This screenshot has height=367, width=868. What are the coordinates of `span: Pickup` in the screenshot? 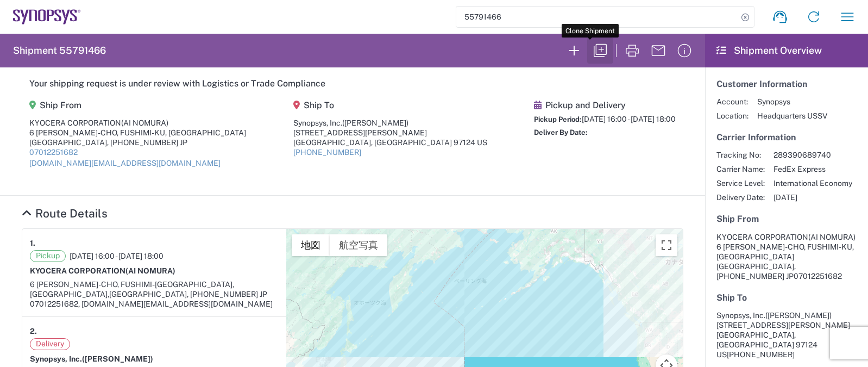 It's located at (48, 256).